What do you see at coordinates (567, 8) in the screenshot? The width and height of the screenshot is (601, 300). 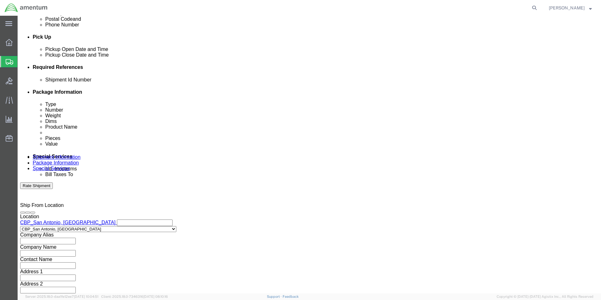 I see `span: ALISON GODOY` at bounding box center [567, 8].